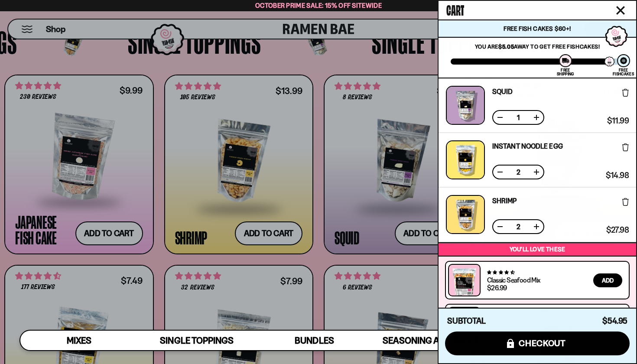  Describe the element at coordinates (618, 121) in the screenshot. I see `span: $11.99` at that location.